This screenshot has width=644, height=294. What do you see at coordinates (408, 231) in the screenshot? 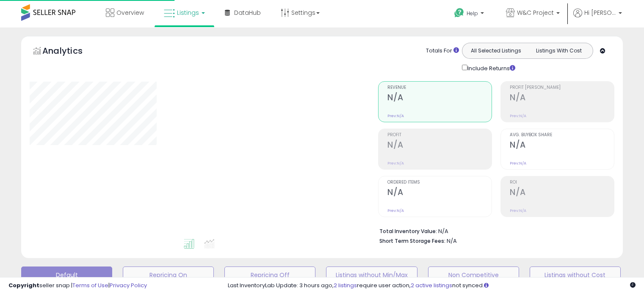
I see `b: Total Inventory Value:` at bounding box center [408, 231].